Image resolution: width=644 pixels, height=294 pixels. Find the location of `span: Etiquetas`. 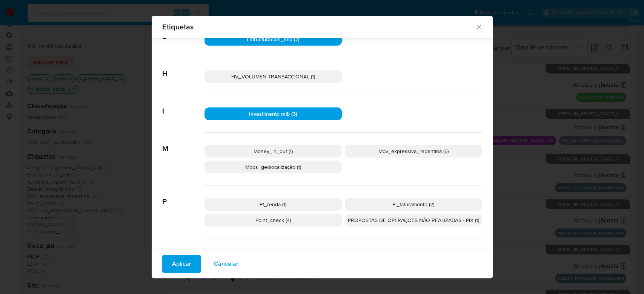

span: Etiquetas is located at coordinates (319, 27).